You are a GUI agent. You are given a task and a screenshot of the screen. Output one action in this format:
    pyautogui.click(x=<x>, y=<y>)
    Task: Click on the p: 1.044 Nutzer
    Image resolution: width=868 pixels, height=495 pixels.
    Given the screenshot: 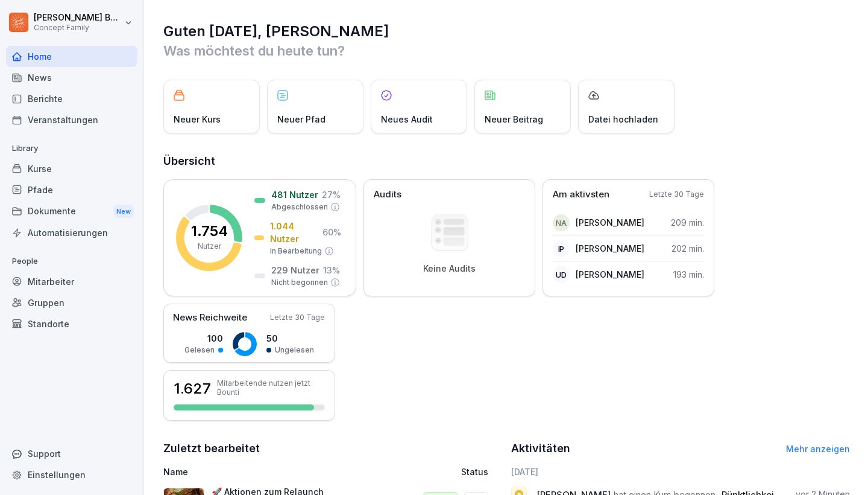 What is the action you would take?
    pyautogui.click(x=294, y=232)
    